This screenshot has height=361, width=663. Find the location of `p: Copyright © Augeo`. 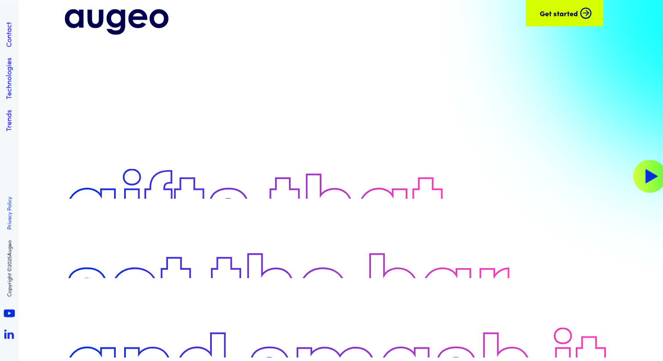

p: Copyright © Augeo is located at coordinates (9, 268).